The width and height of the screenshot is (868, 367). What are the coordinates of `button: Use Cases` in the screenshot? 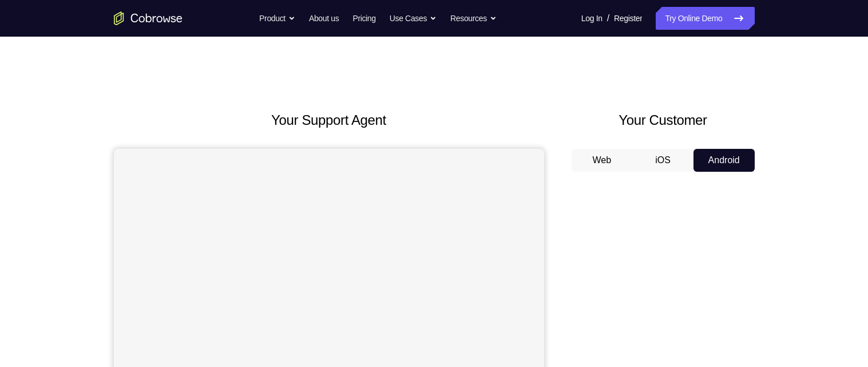 It's located at (413, 19).